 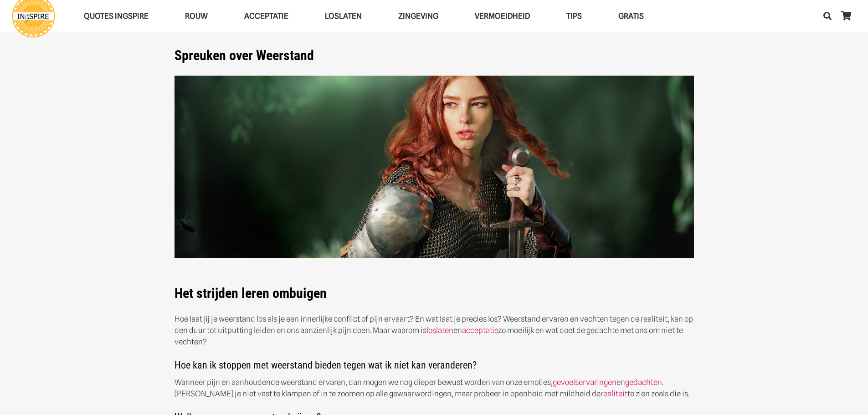 What do you see at coordinates (116, 16) in the screenshot?
I see `span: QUOTES INGSPIRE` at bounding box center [116, 16].